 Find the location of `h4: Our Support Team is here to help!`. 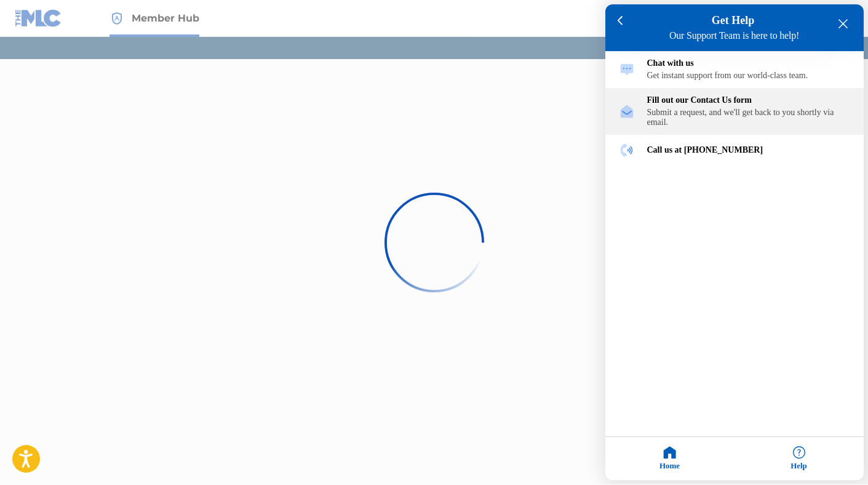

h4: Our Support Team is here to help! is located at coordinates (734, 36).